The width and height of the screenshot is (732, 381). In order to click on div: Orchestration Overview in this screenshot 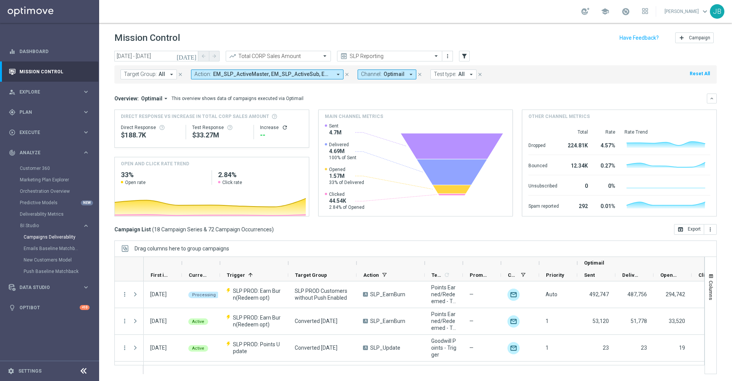, I will do `click(59, 191)`.